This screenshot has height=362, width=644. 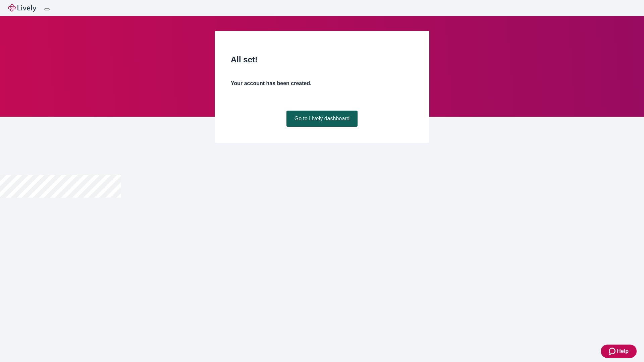 What do you see at coordinates (622, 351) in the screenshot?
I see `span: Help` at bounding box center [622, 351].